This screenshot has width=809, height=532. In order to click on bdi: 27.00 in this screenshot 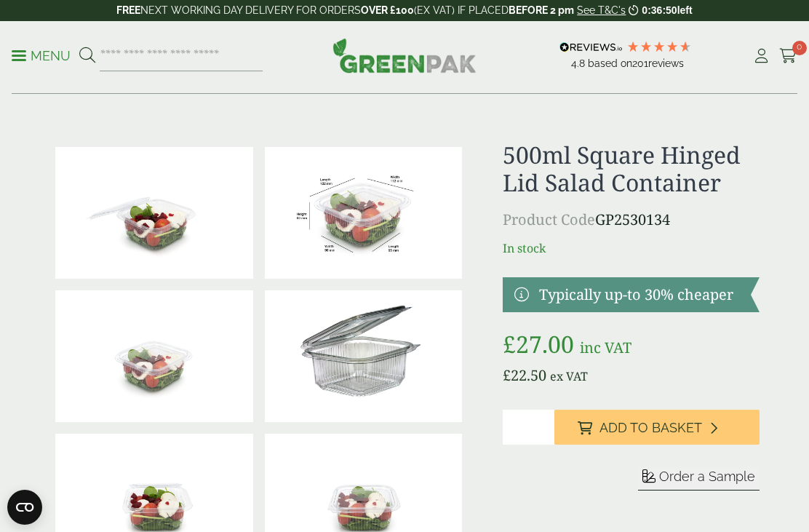, I will do `click(538, 343)`.